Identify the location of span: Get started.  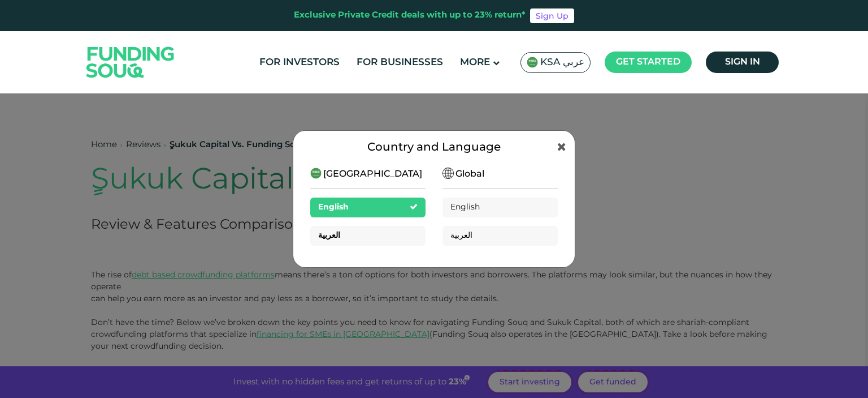
(648, 62).